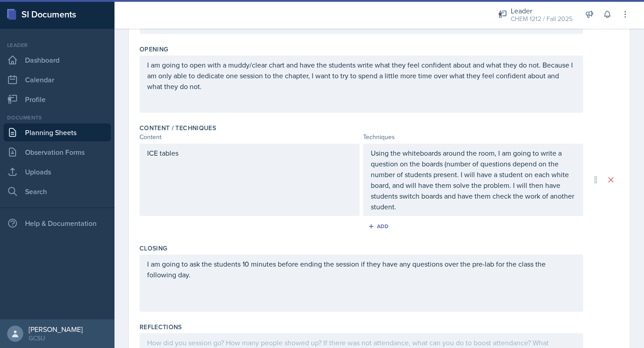 The width and height of the screenshot is (644, 348). What do you see at coordinates (249, 137) in the screenshot?
I see `div: Content` at bounding box center [249, 137].